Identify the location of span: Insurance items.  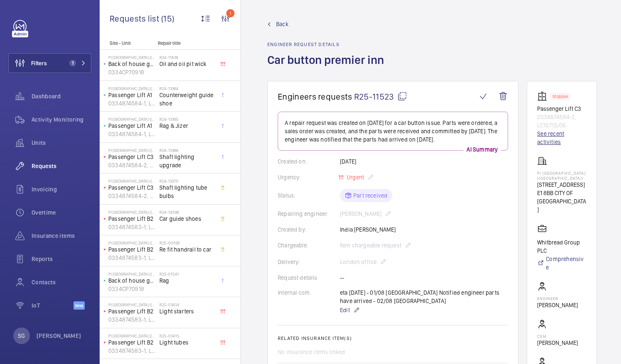
(61, 236).